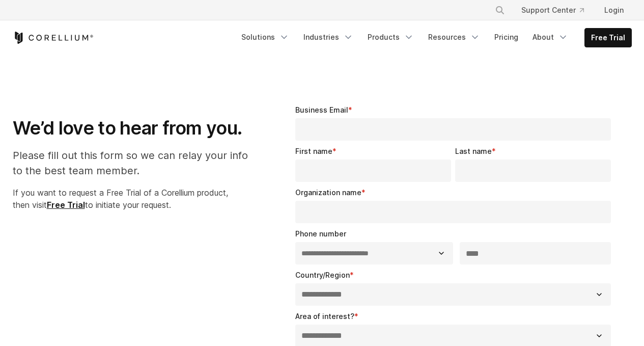  Describe the element at coordinates (550, 37) in the screenshot. I see `a: About` at that location.